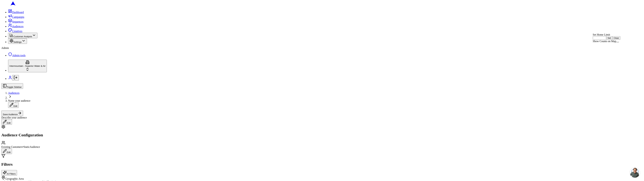 This screenshot has height=181, width=644. Describe the element at coordinates (18, 21) in the screenshot. I see `span: Sequences` at that location.